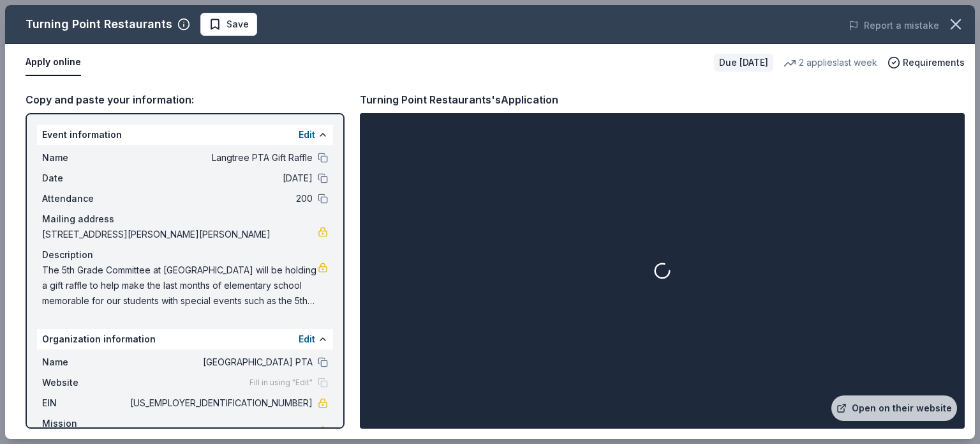  What do you see at coordinates (185, 339) in the screenshot?
I see `div: Organization information` at bounding box center [185, 339].